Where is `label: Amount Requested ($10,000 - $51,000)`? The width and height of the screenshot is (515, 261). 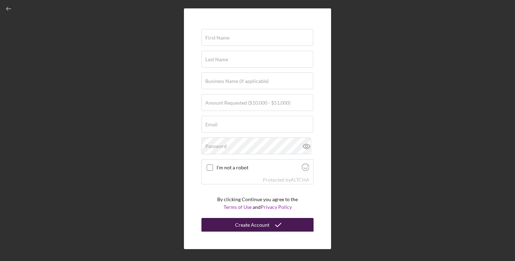 label: Amount Requested ($10,000 - $51,000) is located at coordinates (248, 103).